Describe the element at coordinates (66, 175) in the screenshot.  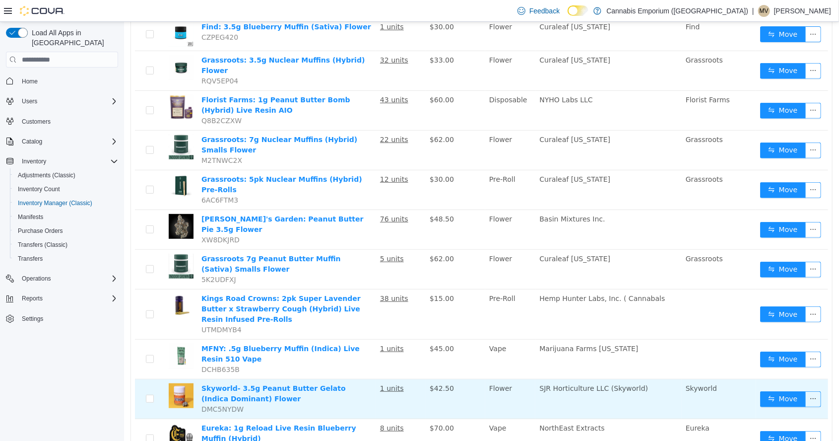
I see `button: Adjustments (Classic)` at that location.